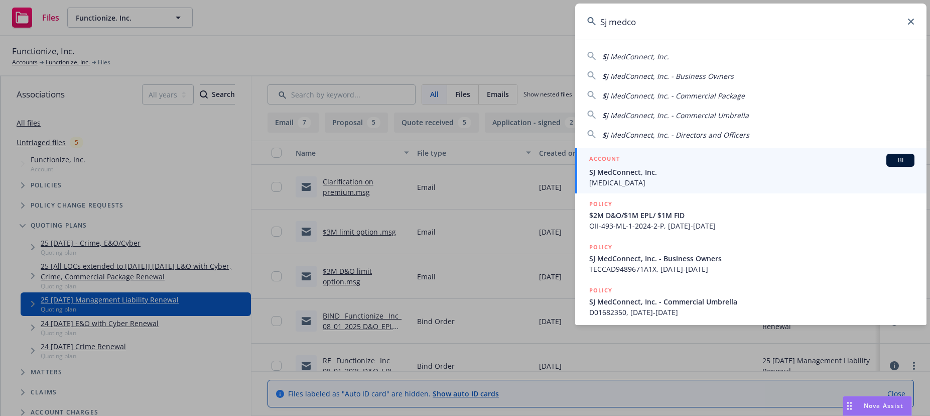 Image resolution: width=930 pixels, height=416 pixels. What do you see at coordinates (670, 76) in the screenshot?
I see `span: J MedConnect, Inc. - Business Owners` at bounding box center [670, 76].